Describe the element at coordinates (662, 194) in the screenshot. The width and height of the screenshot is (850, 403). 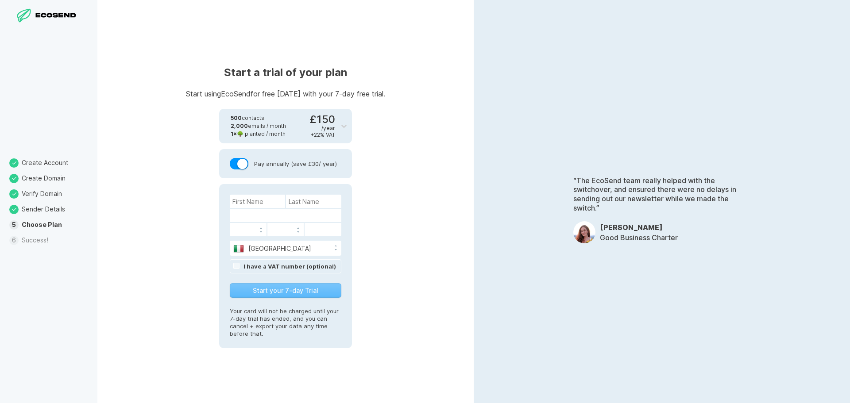
I see `p: “The EcoSend team really helped with the switchover, and ensured there were no delays in sending ...` at that location.